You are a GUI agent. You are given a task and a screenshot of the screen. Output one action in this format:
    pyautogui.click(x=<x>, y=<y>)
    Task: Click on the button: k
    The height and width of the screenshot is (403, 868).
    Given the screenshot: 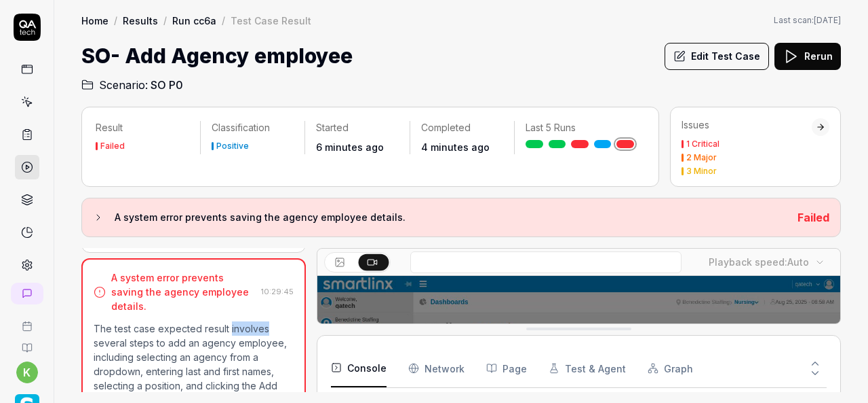 What is the action you would take?
    pyautogui.click(x=27, y=372)
    